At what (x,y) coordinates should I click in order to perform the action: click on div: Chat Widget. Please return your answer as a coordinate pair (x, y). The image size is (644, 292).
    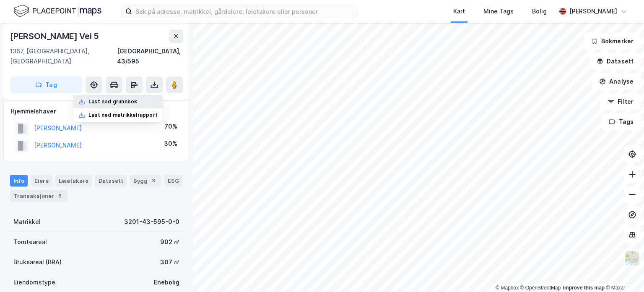
    Looking at the image, I should click on (623, 272).